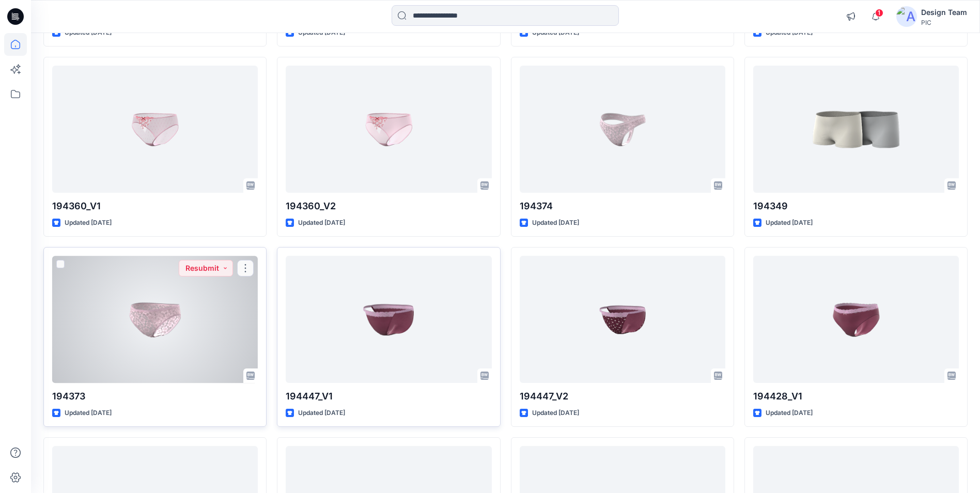  What do you see at coordinates (623, 319) in the screenshot?
I see `a: 194447_V2` at bounding box center [623, 319].